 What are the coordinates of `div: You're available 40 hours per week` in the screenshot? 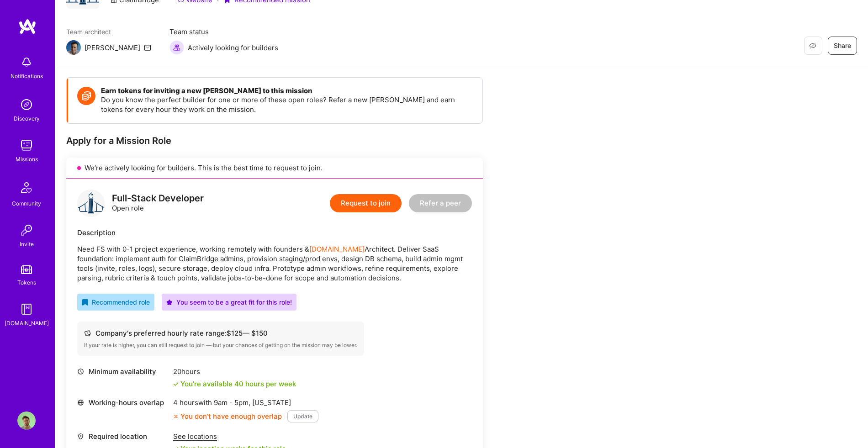 It's located at (235, 384).